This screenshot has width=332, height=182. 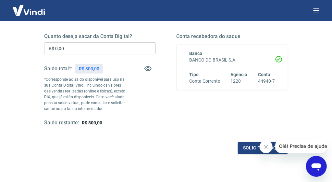 What do you see at coordinates (205, 81) in the screenshot?
I see `h6: Conta Corrente` at bounding box center [205, 81].